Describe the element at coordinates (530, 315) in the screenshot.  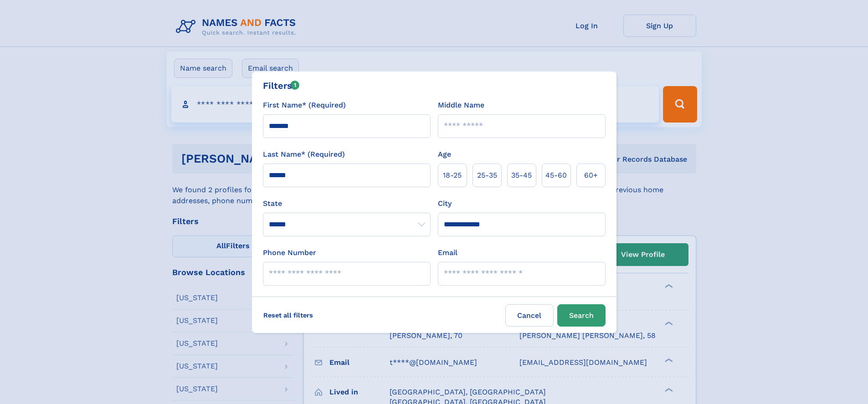
I see `label: Cancel` at that location.